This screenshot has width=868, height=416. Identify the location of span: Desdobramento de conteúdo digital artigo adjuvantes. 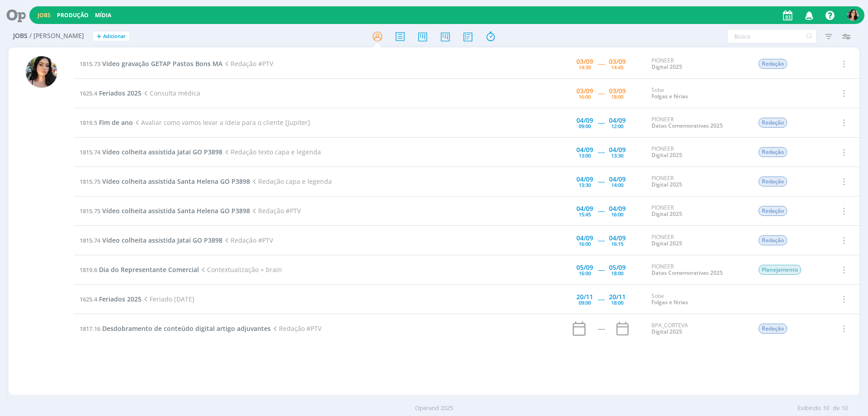
(186, 328).